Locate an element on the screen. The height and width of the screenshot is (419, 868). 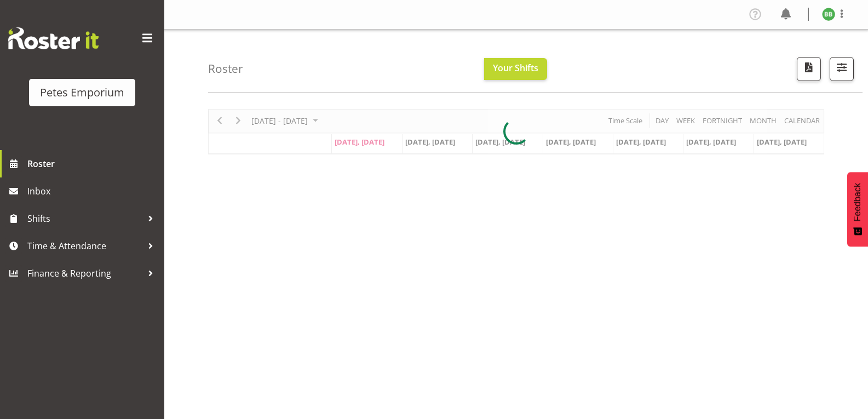
button: Filter Shifts is located at coordinates (842, 69).